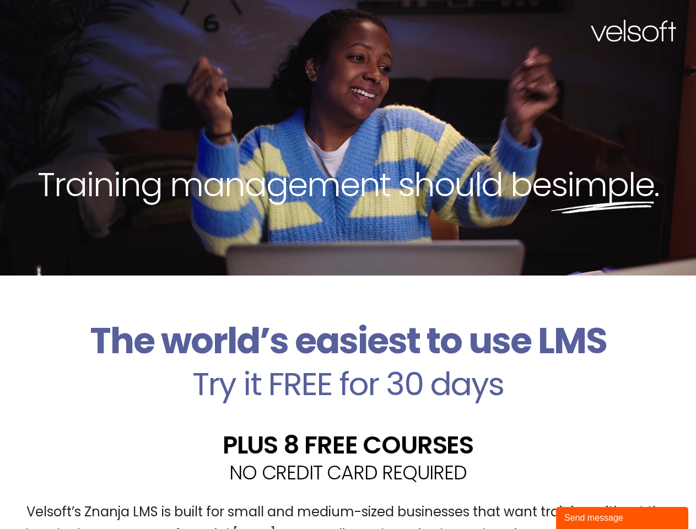 This screenshot has width=696, height=529. What do you see at coordinates (348, 384) in the screenshot?
I see `h2: Try it FREE for 30 days` at bounding box center [348, 384].